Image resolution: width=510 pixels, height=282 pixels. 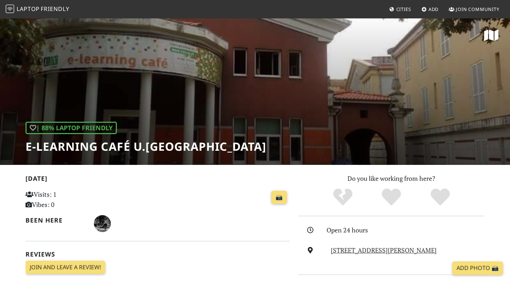 I want to click on span: Join Community, so click(x=477, y=9).